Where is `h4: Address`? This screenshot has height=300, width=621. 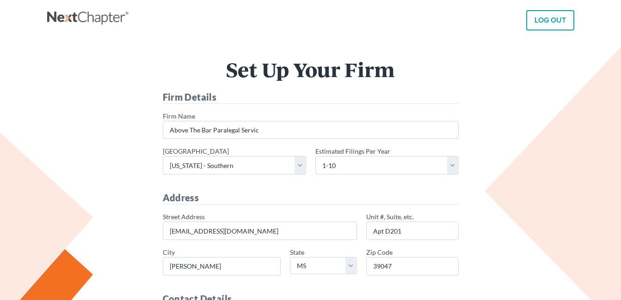 h4: Address is located at coordinates (310, 198).